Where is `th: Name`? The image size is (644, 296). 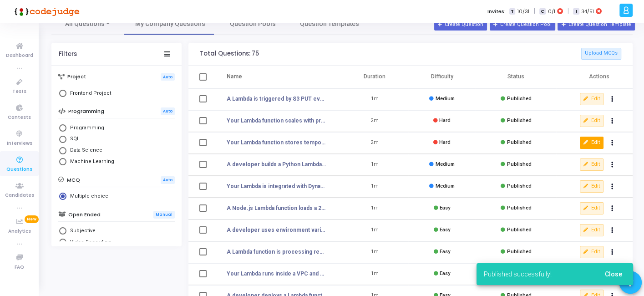
th: Name is located at coordinates (278, 77).